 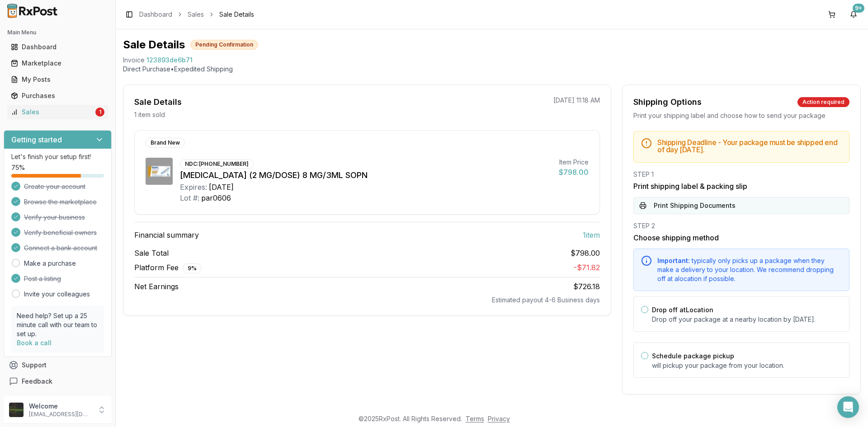 What do you see at coordinates (57, 381) in the screenshot?
I see `button: Feedback` at bounding box center [57, 381].